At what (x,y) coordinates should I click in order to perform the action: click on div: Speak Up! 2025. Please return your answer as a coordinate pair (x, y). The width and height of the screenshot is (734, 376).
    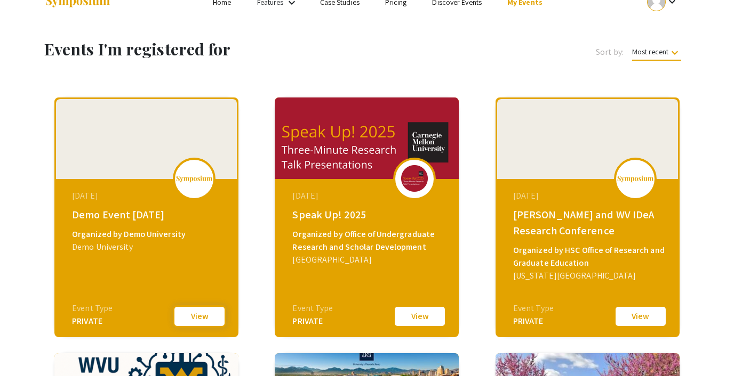
    Looking at the image, I should click on (368, 215).